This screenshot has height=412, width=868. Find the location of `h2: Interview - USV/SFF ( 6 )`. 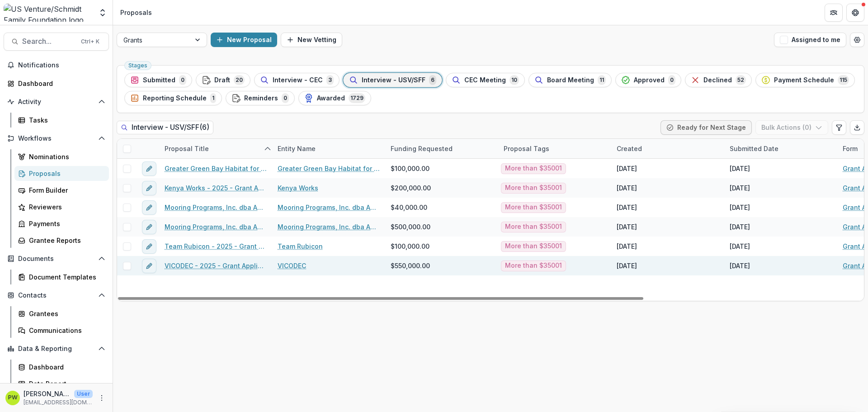

h2: Interview - USV/SFF ( 6 ) is located at coordinates (165, 127).